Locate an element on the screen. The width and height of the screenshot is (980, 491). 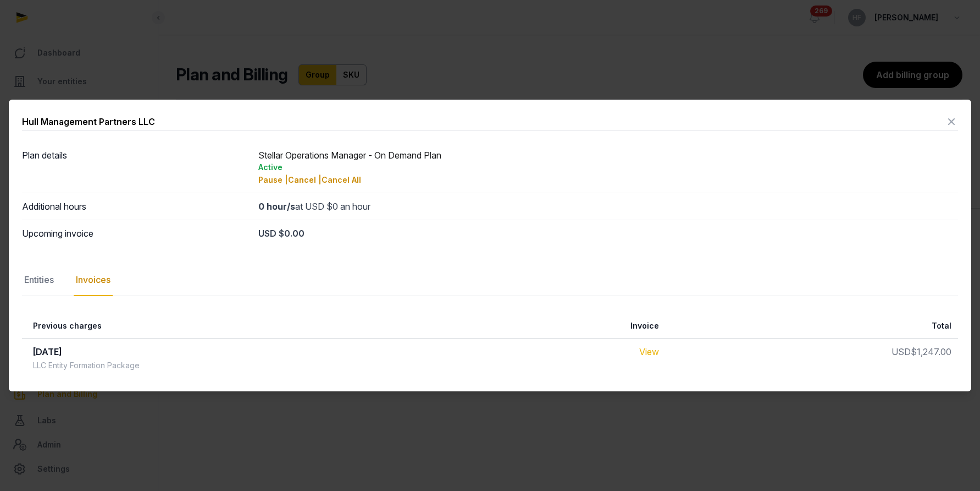
span: USD is located at coordinates (901, 352).